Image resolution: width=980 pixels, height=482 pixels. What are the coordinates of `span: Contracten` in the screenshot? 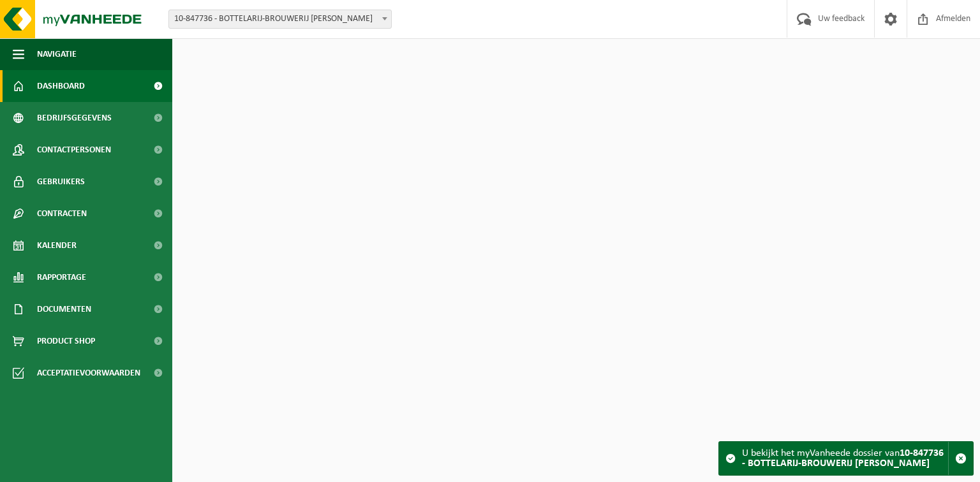 It's located at (62, 214).